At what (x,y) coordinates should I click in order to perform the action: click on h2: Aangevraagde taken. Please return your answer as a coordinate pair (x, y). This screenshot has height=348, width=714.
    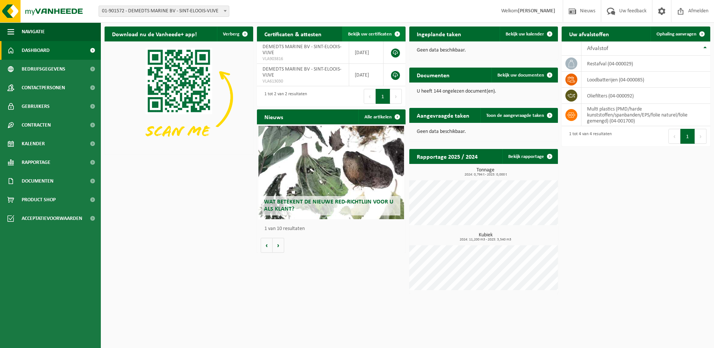
    Looking at the image, I should click on (443, 115).